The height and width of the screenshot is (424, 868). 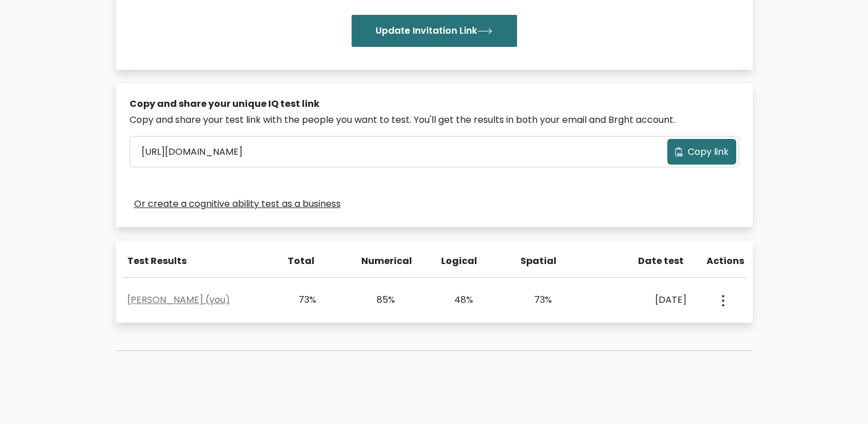 I want to click on div: Test Results, so click(x=197, y=261).